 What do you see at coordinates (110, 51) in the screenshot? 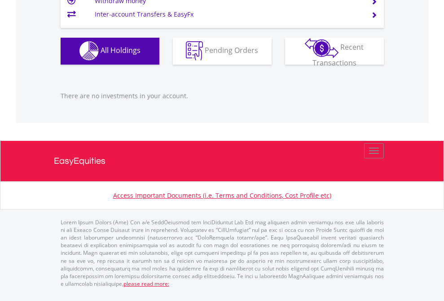
I see `button: All Holdings` at bounding box center [110, 51].